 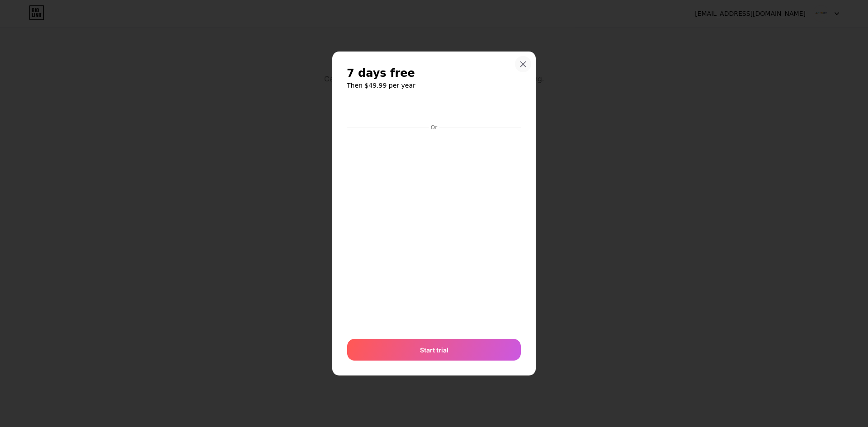 What do you see at coordinates (381, 73) in the screenshot?
I see `span: 7 days free` at bounding box center [381, 73].